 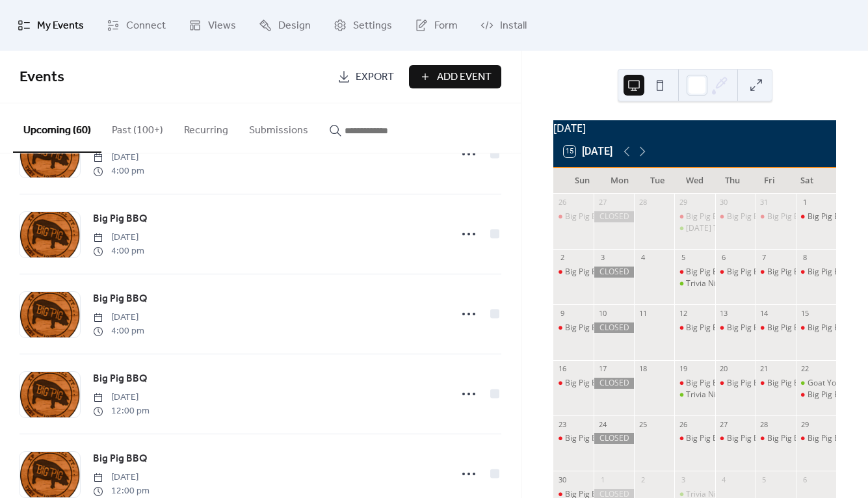 I want to click on div: 30, so click(x=724, y=203).